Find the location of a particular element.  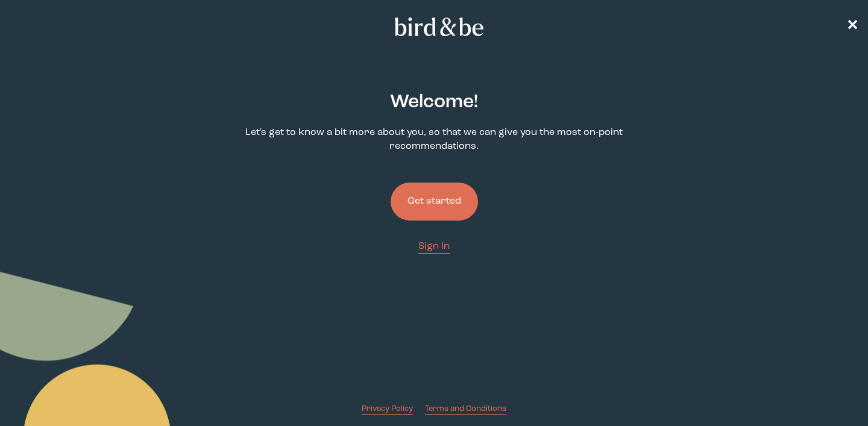

span: Terms and Conditions is located at coordinates (466, 409).